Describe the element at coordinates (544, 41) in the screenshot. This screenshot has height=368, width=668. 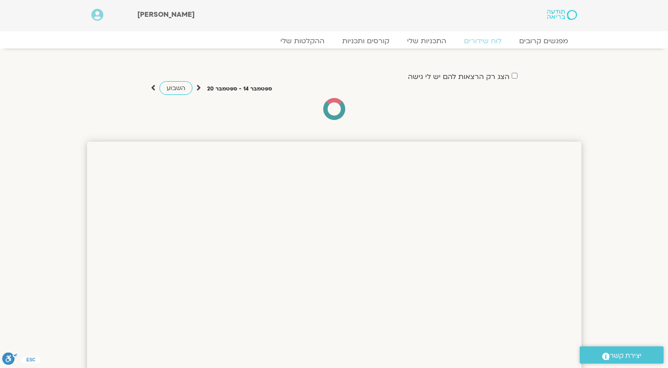
I see `a: מפגשים קרובים` at that location.